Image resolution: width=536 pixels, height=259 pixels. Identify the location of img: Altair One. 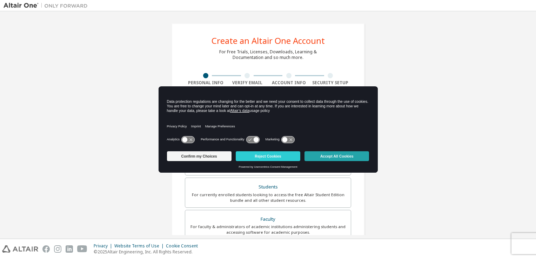
(47, 6).